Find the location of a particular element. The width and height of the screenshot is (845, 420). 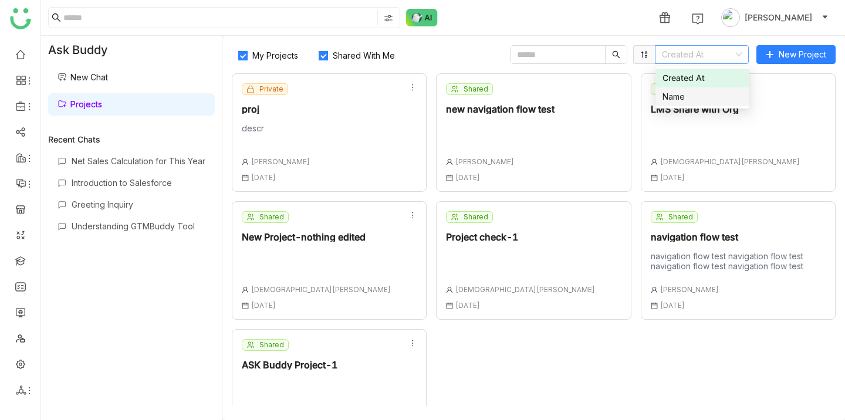

div: proj is located at coordinates (276, 109).